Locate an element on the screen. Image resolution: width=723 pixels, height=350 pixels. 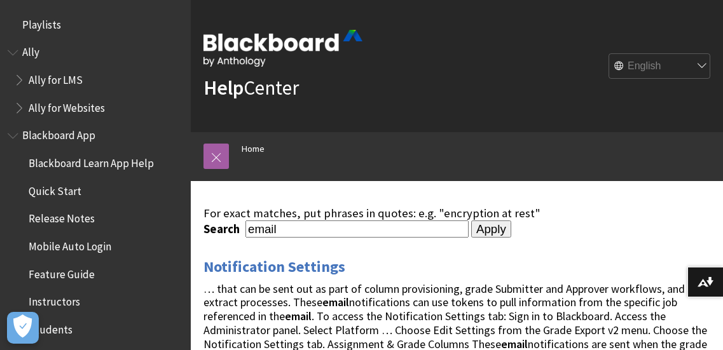
span: Feature Guide is located at coordinates (62, 272).